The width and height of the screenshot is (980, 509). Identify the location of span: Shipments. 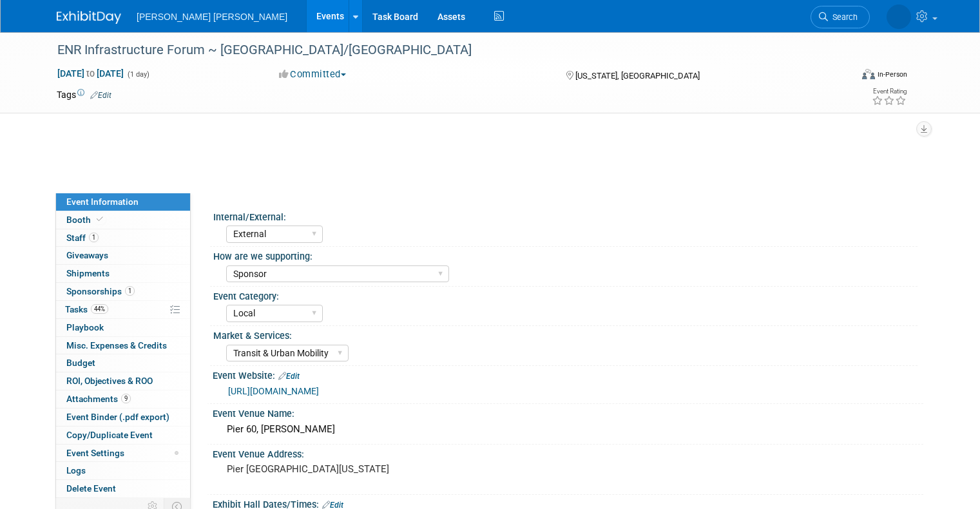
(88, 273).